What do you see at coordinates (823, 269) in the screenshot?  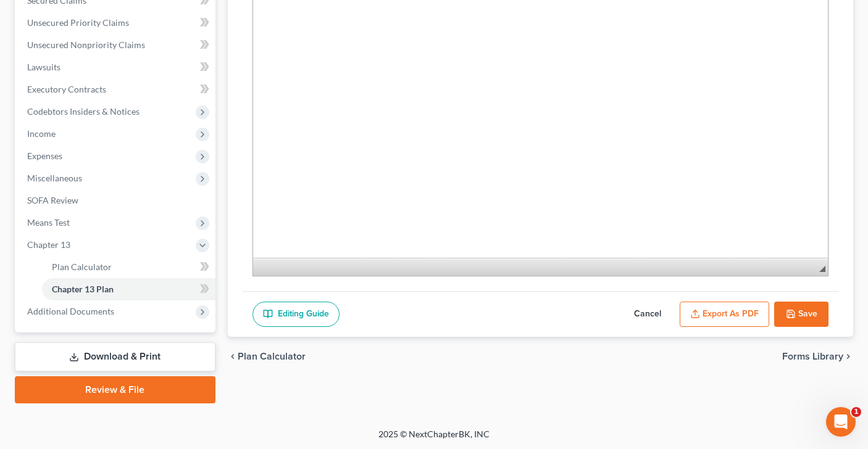 I see `span: Resize` at bounding box center [823, 269].